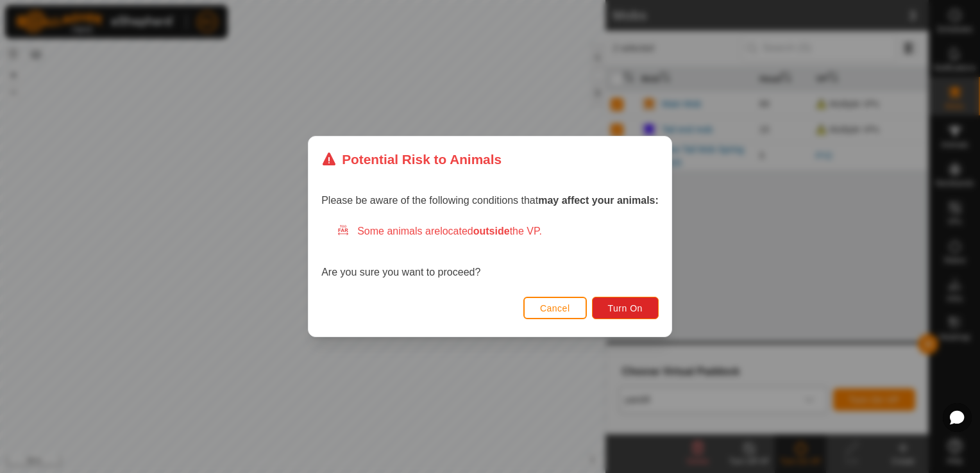 This screenshot has width=980, height=473. I want to click on div: Potential Risk to Animals, so click(411, 159).